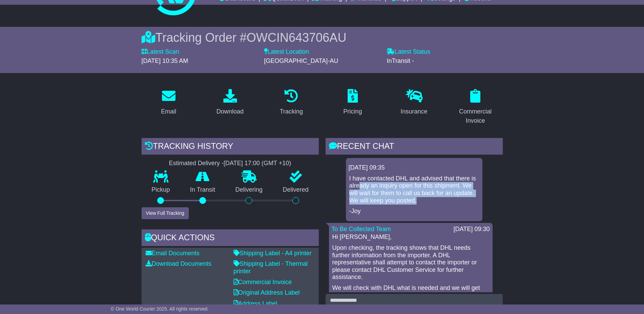 The height and width of the screenshot is (314, 644). Describe the element at coordinates (173, 253) in the screenshot. I see `a: Email Documents` at that location.